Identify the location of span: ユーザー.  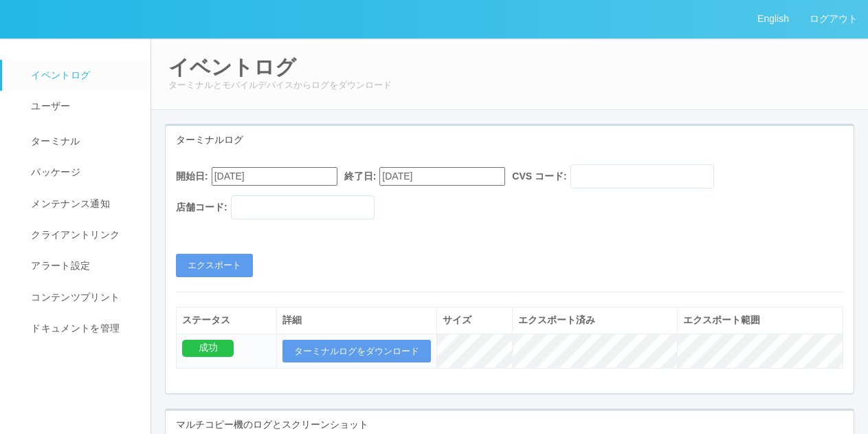
(49, 106).